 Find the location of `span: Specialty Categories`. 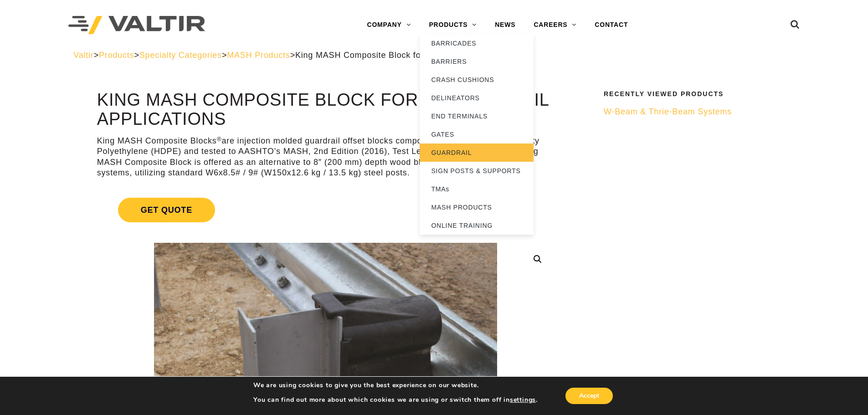

span: Specialty Categories is located at coordinates (180, 55).